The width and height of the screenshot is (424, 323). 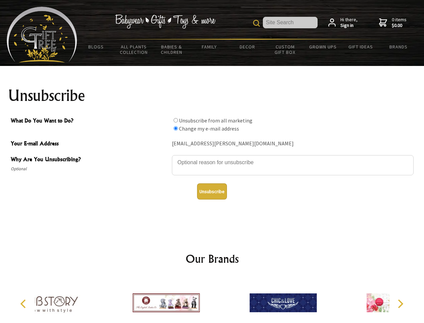 What do you see at coordinates (210, 47) in the screenshot?
I see `a: Family` at bounding box center [210, 47].